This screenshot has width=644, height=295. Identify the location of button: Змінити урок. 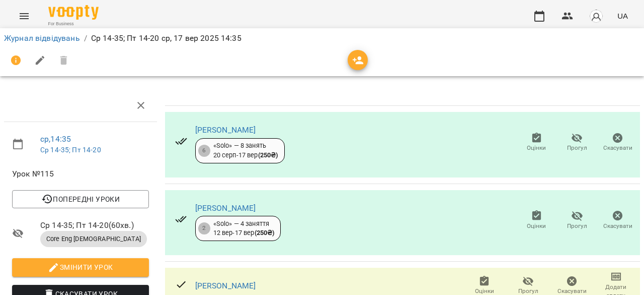
(80, 267).